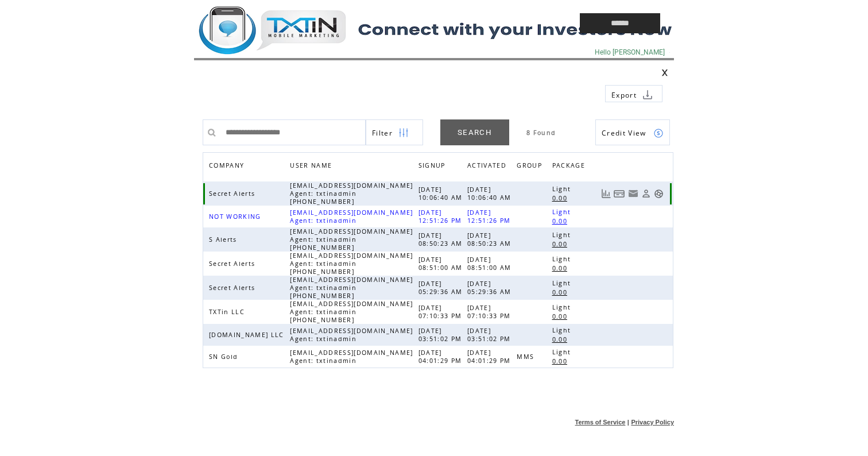 This screenshot has width=868, height=456. I want to click on a: Resend welcome email to this user, so click(634, 193).